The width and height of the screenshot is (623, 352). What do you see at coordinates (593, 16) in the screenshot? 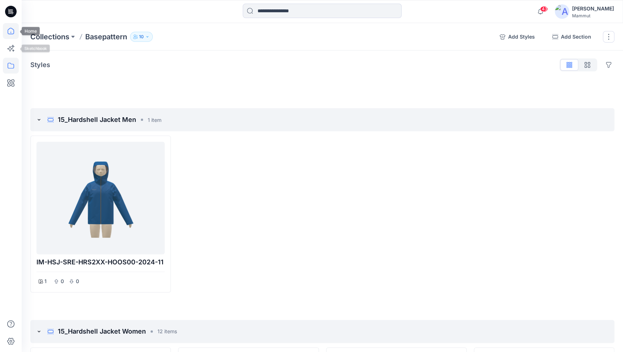
I see `div: Mammut` at bounding box center [593, 16].